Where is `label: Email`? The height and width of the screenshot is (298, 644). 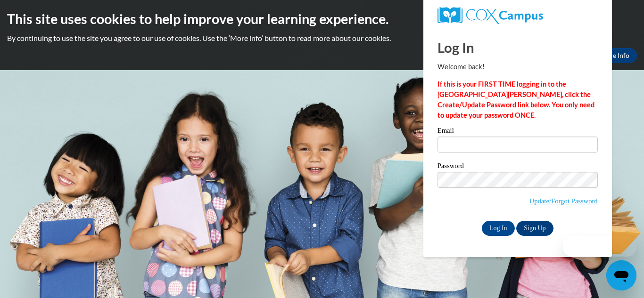 label: Email is located at coordinates (518, 132).